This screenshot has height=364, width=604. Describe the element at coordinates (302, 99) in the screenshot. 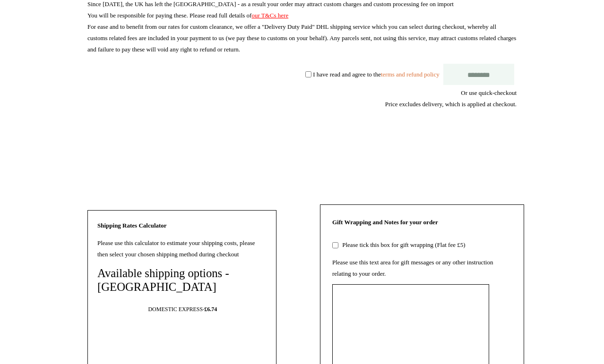

I see `div: Or use quick-checkout` at that location.